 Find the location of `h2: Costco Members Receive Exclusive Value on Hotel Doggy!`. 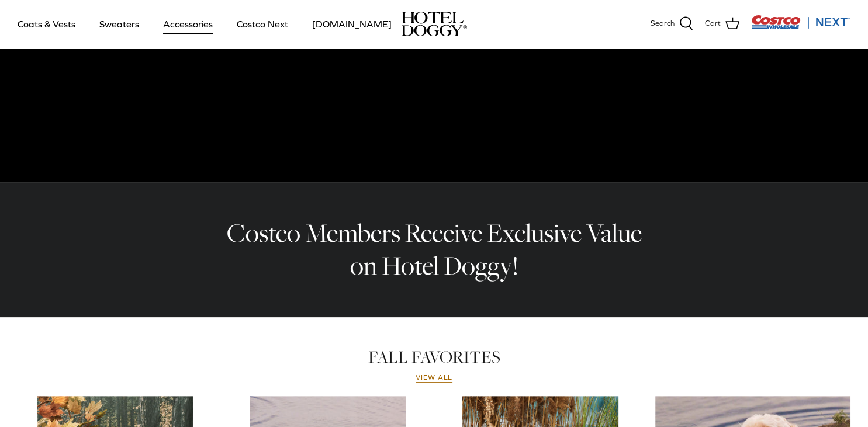

h2: Costco Members Receive Exclusive Value on Hotel Doggy! is located at coordinates (434, 250).